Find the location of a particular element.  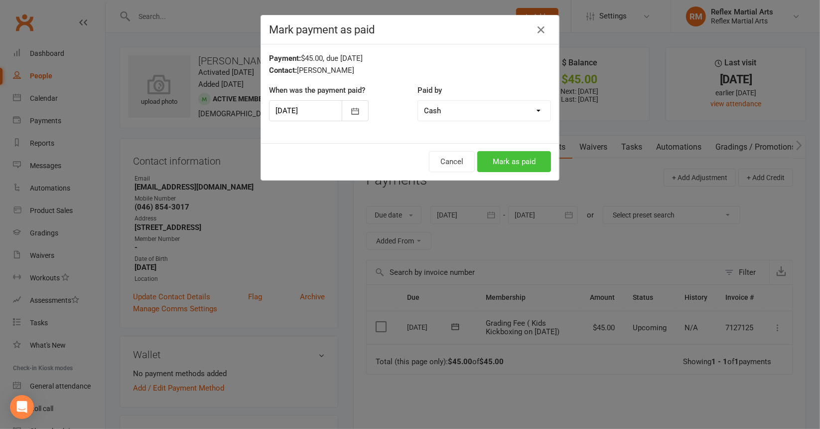

button: Cancel is located at coordinates (452, 161).